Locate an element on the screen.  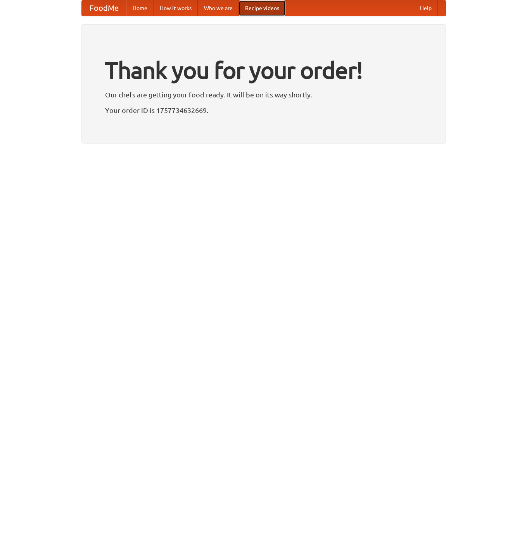
a: Recipe videos is located at coordinates (262, 8).